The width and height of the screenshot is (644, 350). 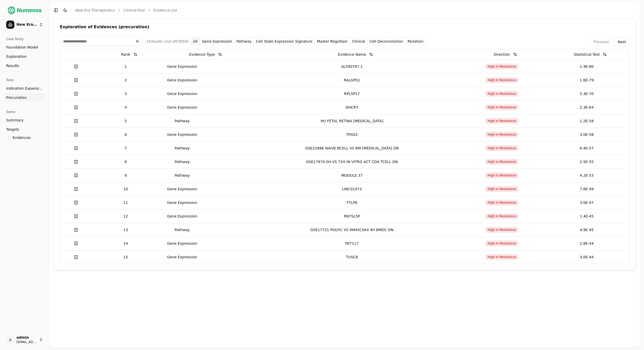 What do you see at coordinates (352, 176) in the screenshot?
I see `div: MODULE 37` at bounding box center [352, 176].